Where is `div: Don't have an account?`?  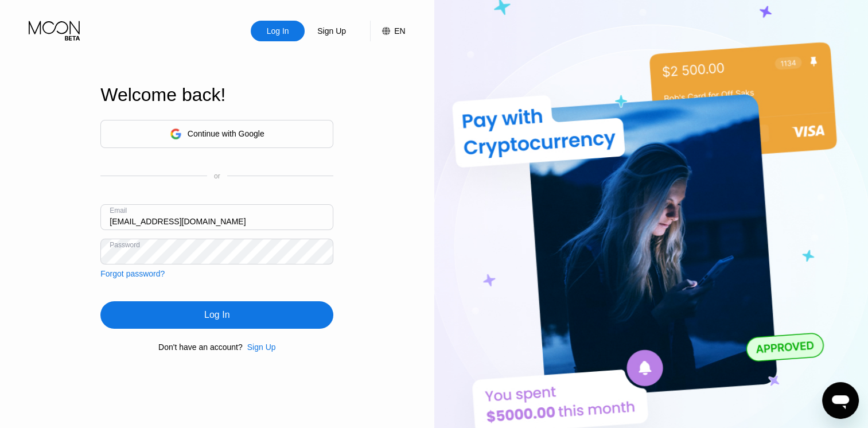 div: Don't have an account? is located at coordinates (200, 347).